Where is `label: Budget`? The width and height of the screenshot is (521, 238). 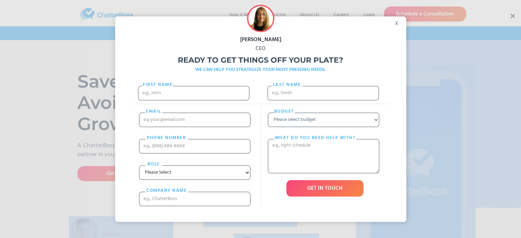
label: Budget is located at coordinates (284, 112).